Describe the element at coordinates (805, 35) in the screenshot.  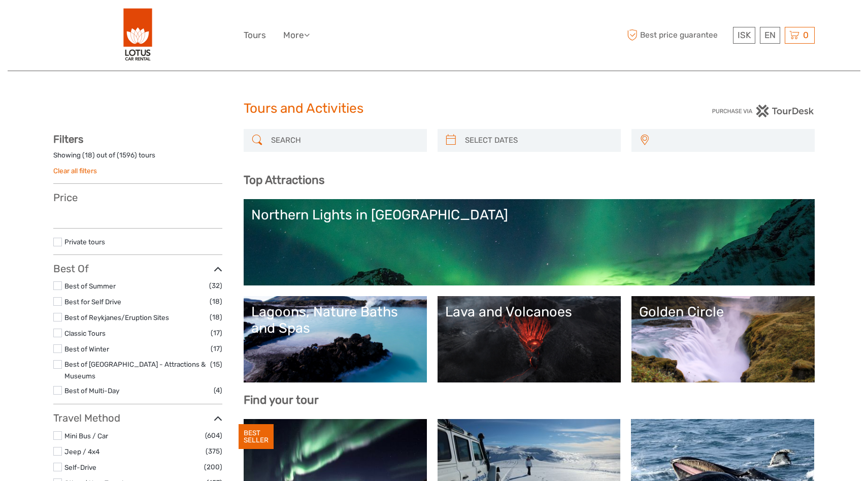
I see `span: 0` at that location.